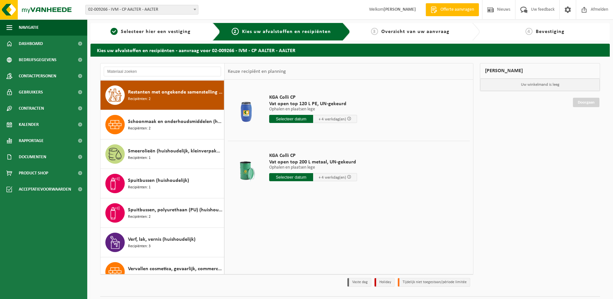 The width and height of the screenshot is (613, 299). I want to click on span: Vervallen cosmetica, gevaarlijk, commerciele verpakking (huishoudelijk), so click(175, 268).